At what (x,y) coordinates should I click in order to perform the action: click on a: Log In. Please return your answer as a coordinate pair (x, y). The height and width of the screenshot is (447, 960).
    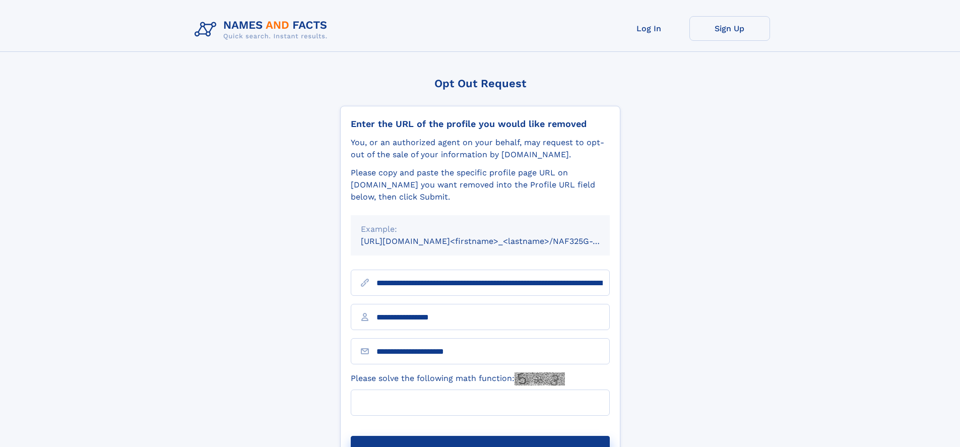
    Looking at the image, I should click on (649, 28).